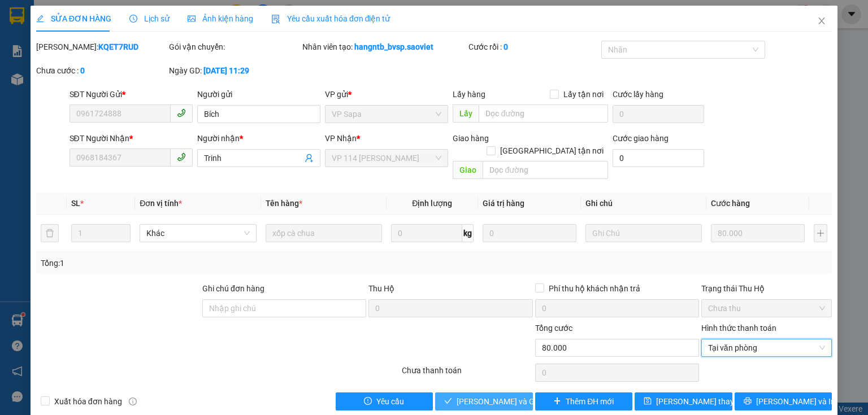 This screenshot has width=868, height=415. What do you see at coordinates (647, 402) in the screenshot?
I see `span: save` at bounding box center [647, 402].